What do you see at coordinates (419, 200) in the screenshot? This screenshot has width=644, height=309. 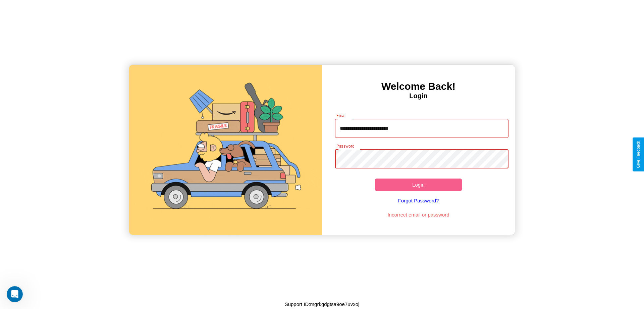 I see `a: Forgot Password?` at bounding box center [419, 200].